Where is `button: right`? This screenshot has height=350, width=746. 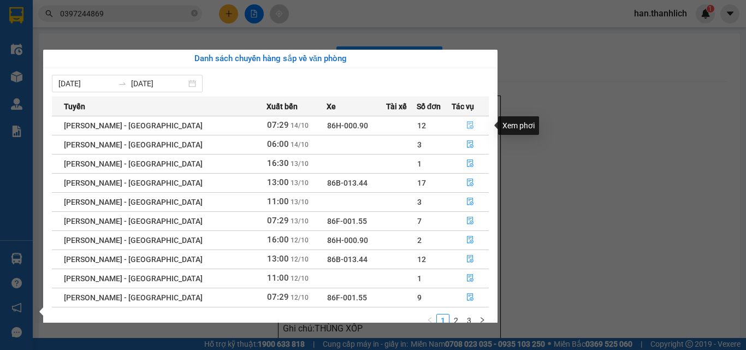
button: right is located at coordinates (482, 321).